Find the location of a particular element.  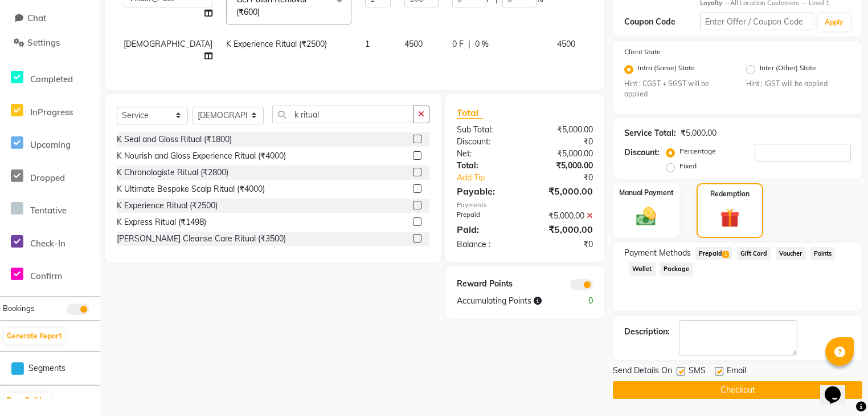

small: Hint : CGST + SGST will be applied is located at coordinates (677, 89).